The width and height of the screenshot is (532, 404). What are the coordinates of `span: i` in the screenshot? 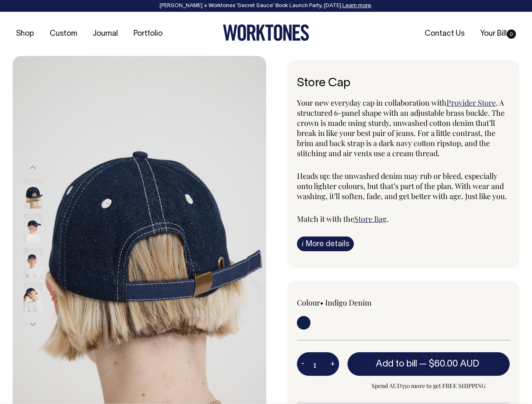 It's located at (303, 243).